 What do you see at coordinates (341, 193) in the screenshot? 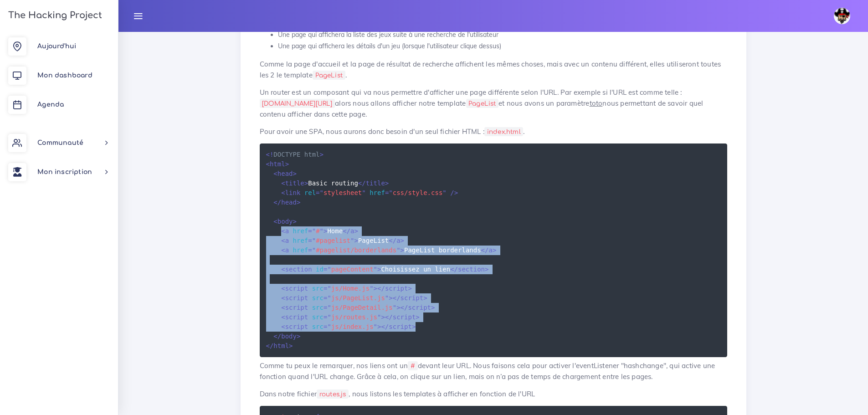
I see `span: stylesheet` at bounding box center [341, 193].